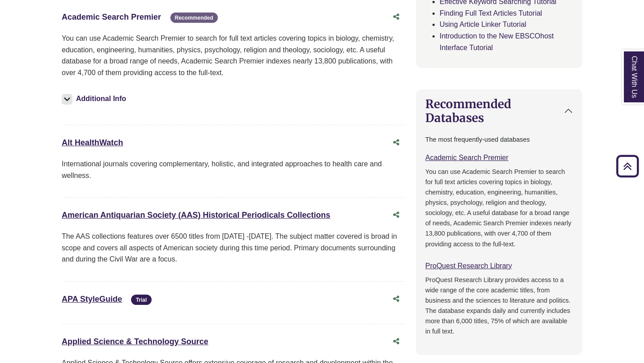  Describe the element at coordinates (469, 266) in the screenshot. I see `a: ProQuest Research Library` at that location.